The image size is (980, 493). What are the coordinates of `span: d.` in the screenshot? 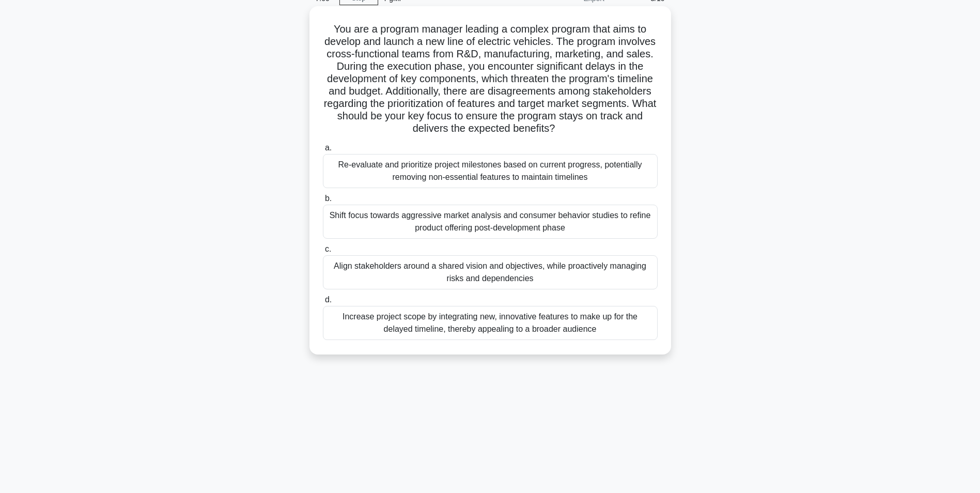 It's located at (328, 299).